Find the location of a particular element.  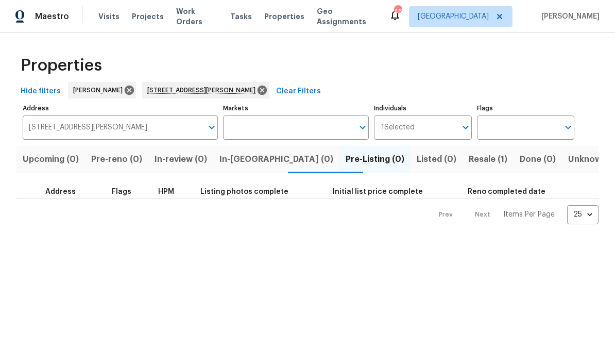

span: Address is located at coordinates (60, 192).